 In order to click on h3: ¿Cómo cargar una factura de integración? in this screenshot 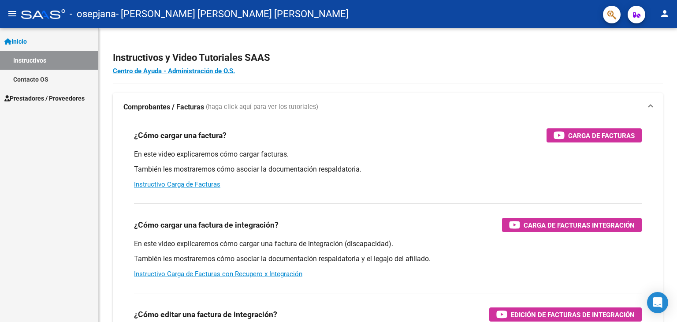, I will do `click(206, 225)`.